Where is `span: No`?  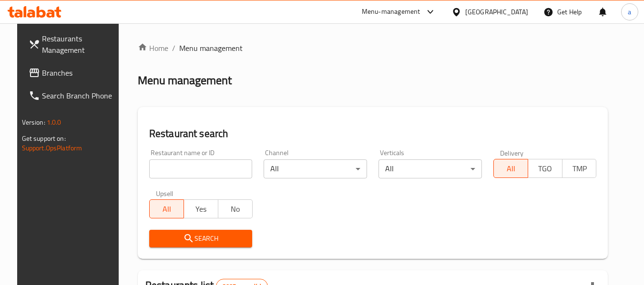
span: No is located at coordinates (236, 209).